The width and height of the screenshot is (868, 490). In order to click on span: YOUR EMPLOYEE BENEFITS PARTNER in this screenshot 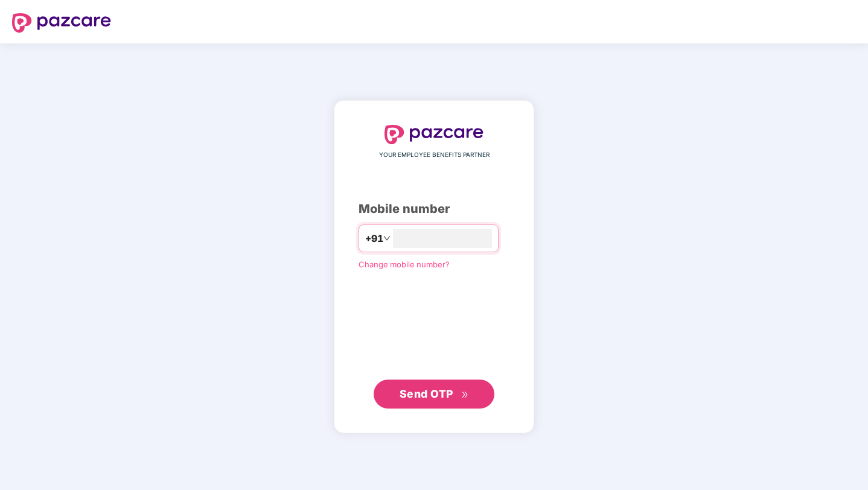, I will do `click(434, 155)`.